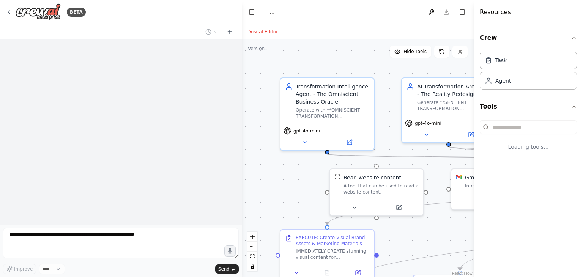 The height and width of the screenshot is (277, 583). Describe the element at coordinates (337, 177) in the screenshot. I see `img: ScrapeWebsiteTool` at that location.